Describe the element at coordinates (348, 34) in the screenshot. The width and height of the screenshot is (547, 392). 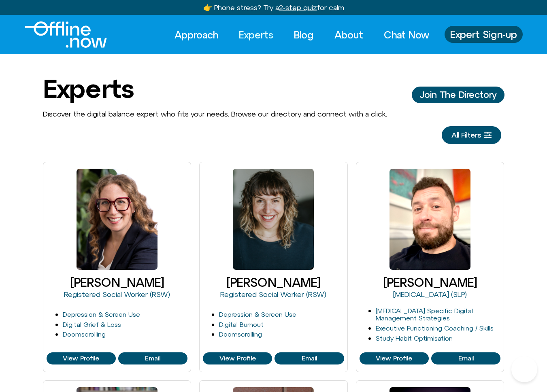
I see `a: About` at that location.